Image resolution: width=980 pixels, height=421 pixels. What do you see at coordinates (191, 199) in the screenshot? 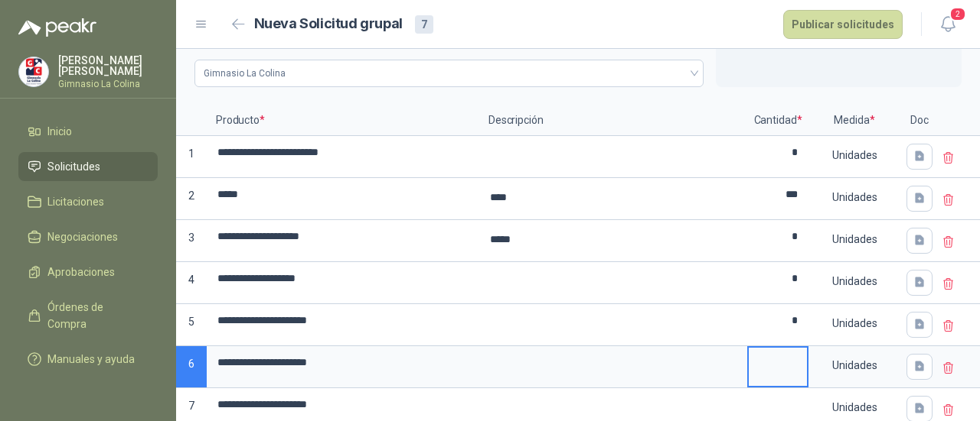
I see `p: 2` at bounding box center [191, 199].